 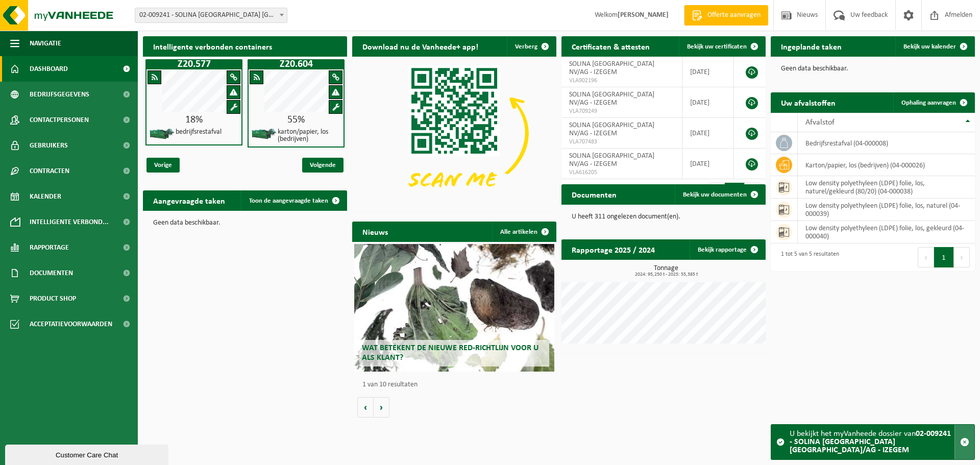 What do you see at coordinates (245, 46) in the screenshot?
I see `h2: Intelligente verbonden containers` at bounding box center [245, 46].